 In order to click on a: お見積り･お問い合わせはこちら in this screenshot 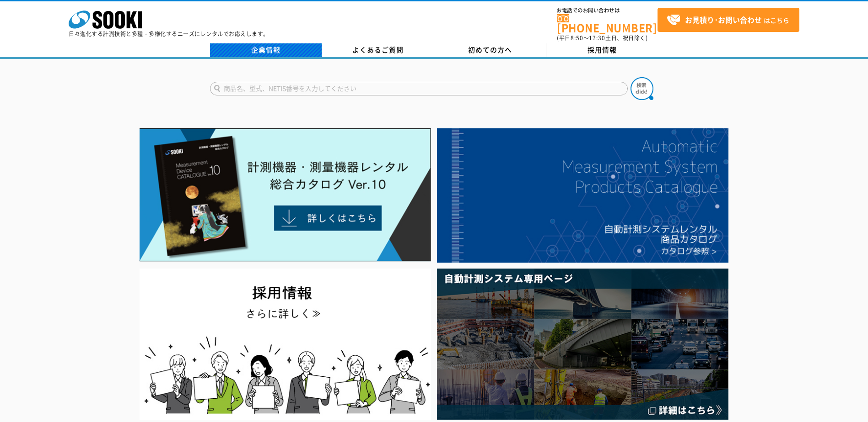, I will do `click(728, 19)`.